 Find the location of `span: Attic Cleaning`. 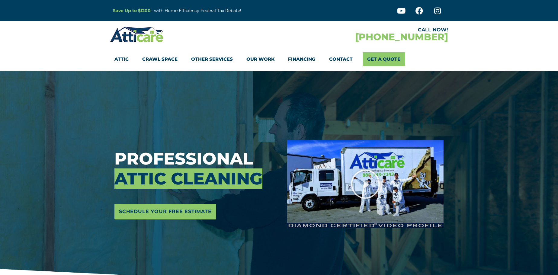

span: Attic Cleaning is located at coordinates (188, 178).